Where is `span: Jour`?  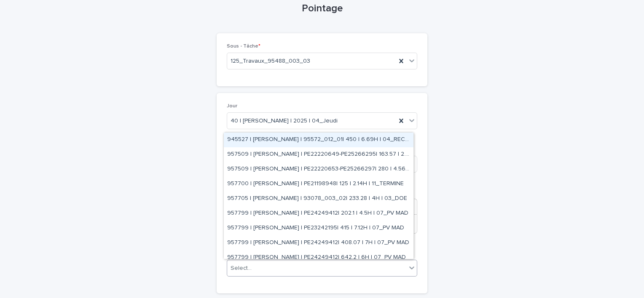
span: Jour is located at coordinates (232, 106).